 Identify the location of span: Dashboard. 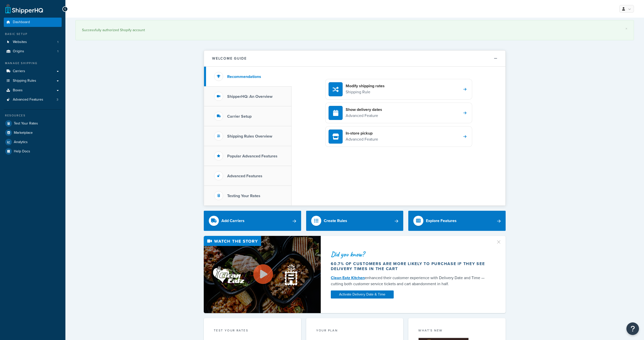
(22, 23).